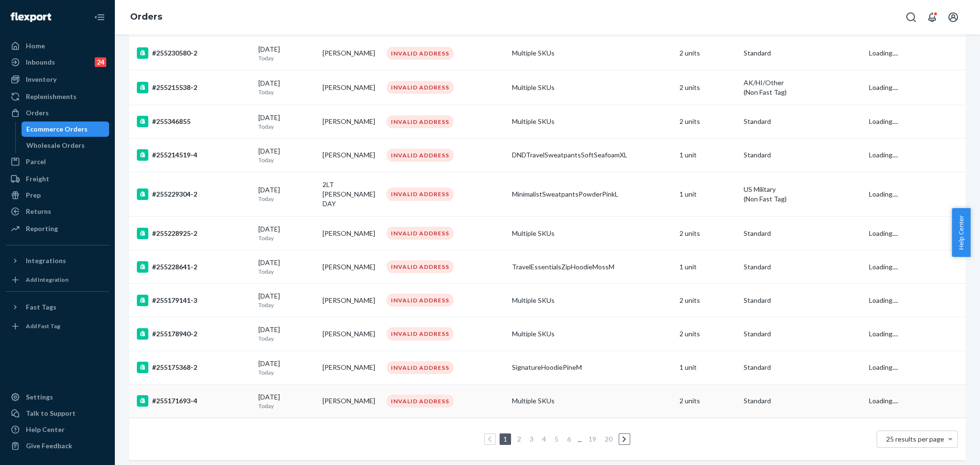  Describe the element at coordinates (194, 267) in the screenshot. I see `div: #255228641-2` at that location.